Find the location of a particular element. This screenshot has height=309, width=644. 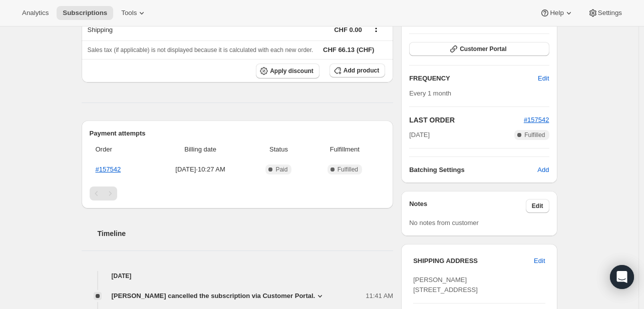

span: Every 1 month is located at coordinates (430, 93).